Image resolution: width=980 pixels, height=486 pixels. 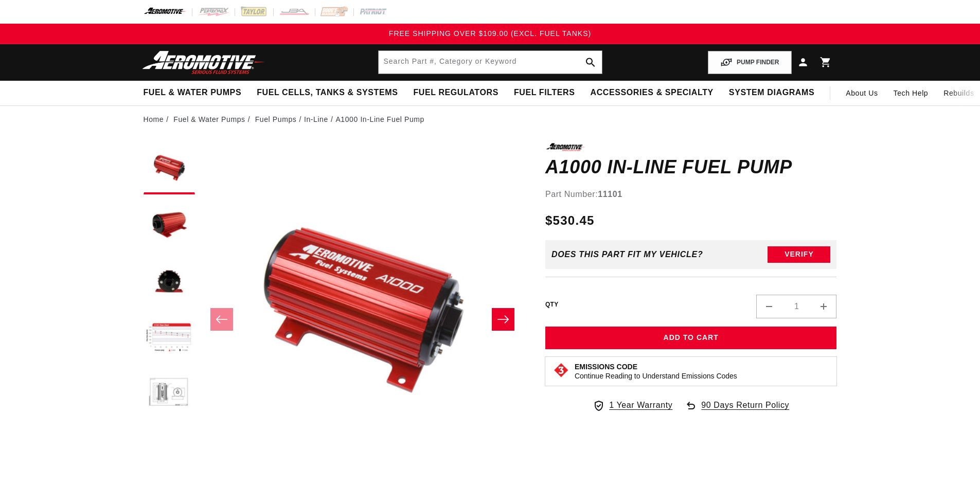 I want to click on label: QTY, so click(x=552, y=305).